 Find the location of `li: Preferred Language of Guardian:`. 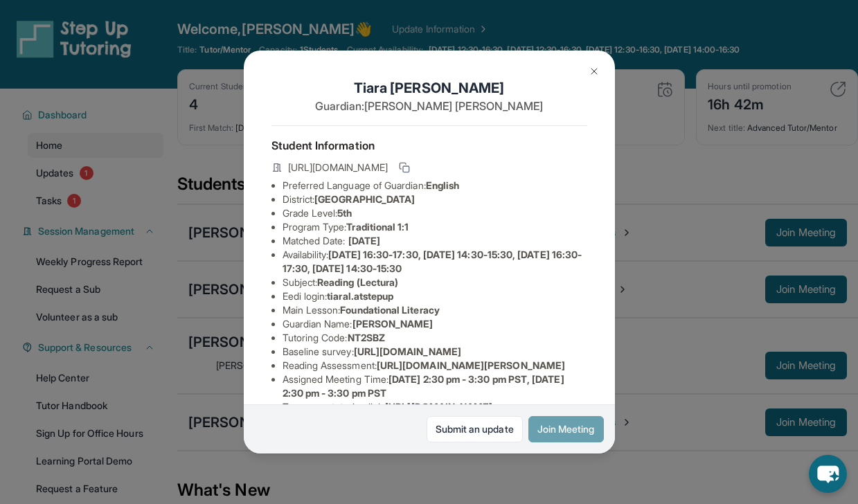

li: Preferred Language of Guardian: is located at coordinates (435, 186).